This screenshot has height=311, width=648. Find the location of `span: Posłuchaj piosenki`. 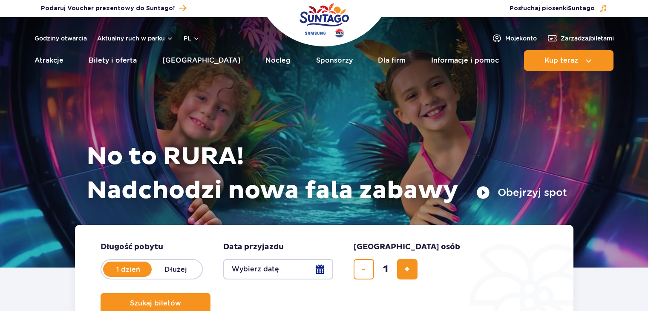

span: Posłuchaj piosenki is located at coordinates (552, 9).